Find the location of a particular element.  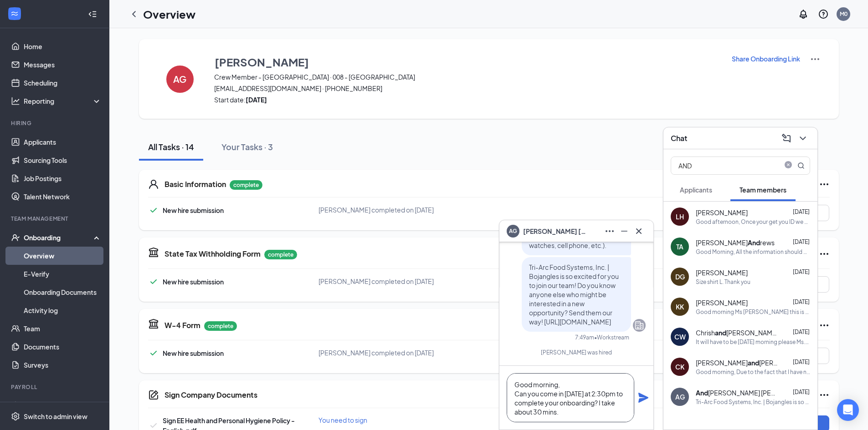

div: TA is located at coordinates (680, 247).